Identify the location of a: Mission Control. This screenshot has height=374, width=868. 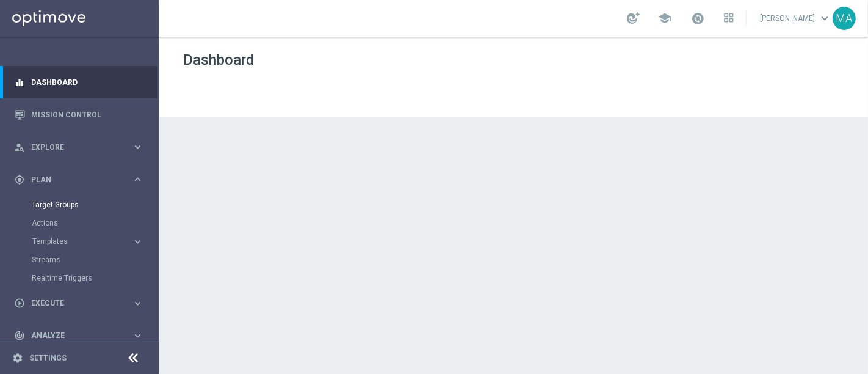
(87, 114).